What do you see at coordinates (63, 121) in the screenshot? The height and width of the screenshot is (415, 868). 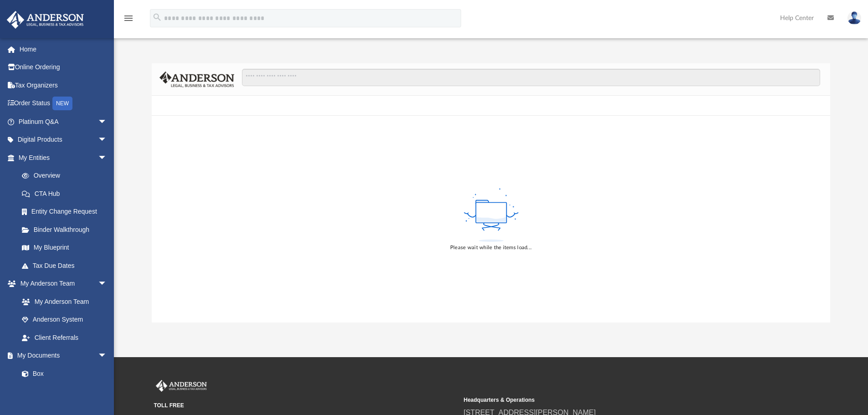 I see `a: Platinum Q&Aarrow_drop_down` at bounding box center [63, 121].